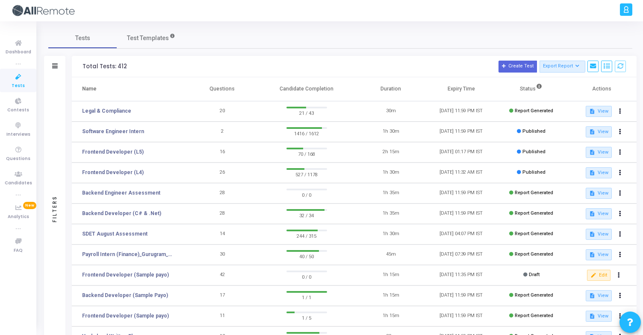 The width and height of the screenshot is (643, 335). I want to click on th: Status, so click(531, 89).